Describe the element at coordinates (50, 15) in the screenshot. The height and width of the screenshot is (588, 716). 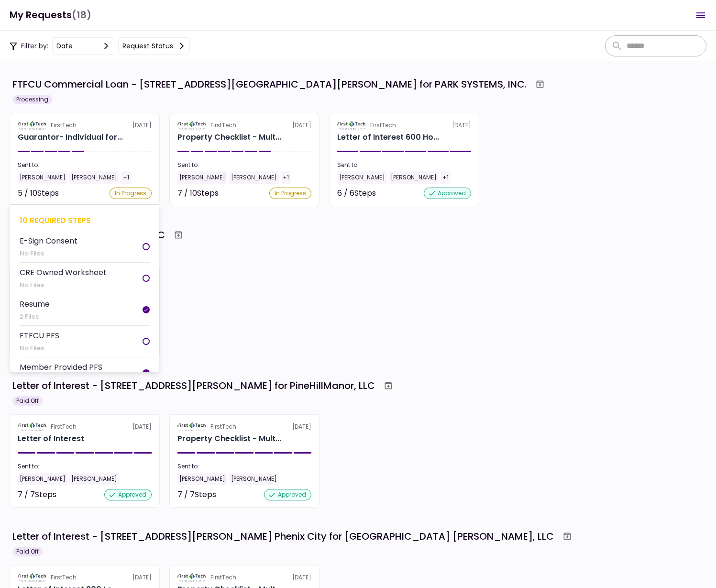
I see `h1: My Requests` at that location.